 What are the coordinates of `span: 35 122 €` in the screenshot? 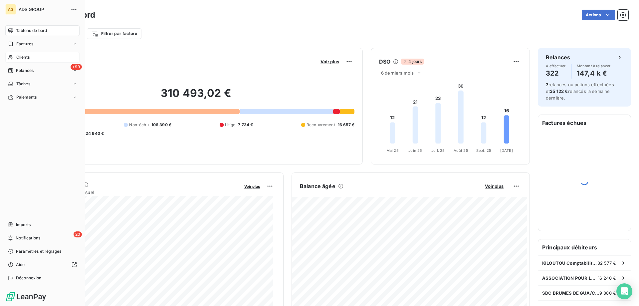 It's located at (558, 91).